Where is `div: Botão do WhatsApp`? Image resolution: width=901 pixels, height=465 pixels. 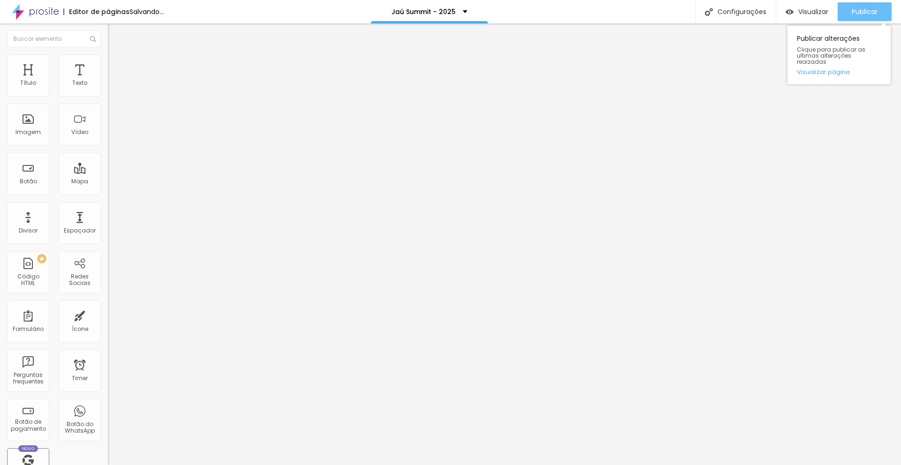
div: Botão do WhatsApp is located at coordinates (79, 428).